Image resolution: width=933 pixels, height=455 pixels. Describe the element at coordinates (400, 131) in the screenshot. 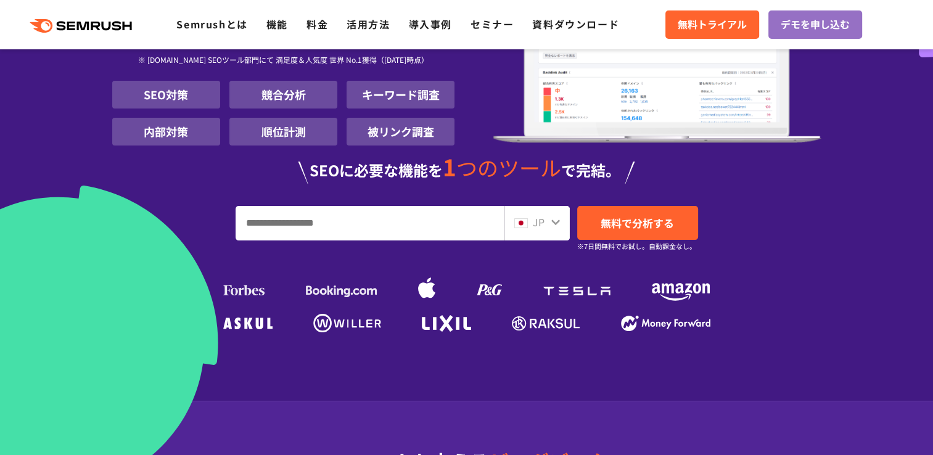

I see `li: 被リンク調査` at that location.